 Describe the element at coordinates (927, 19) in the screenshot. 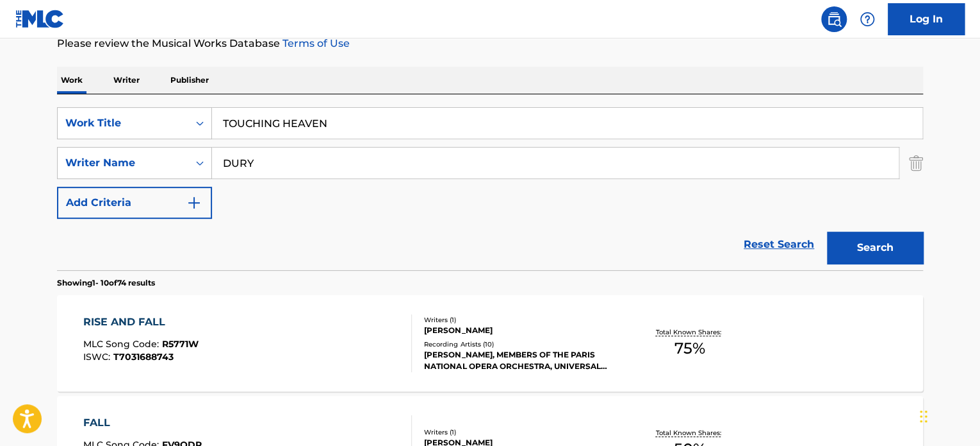

I see `a: Log In` at that location.